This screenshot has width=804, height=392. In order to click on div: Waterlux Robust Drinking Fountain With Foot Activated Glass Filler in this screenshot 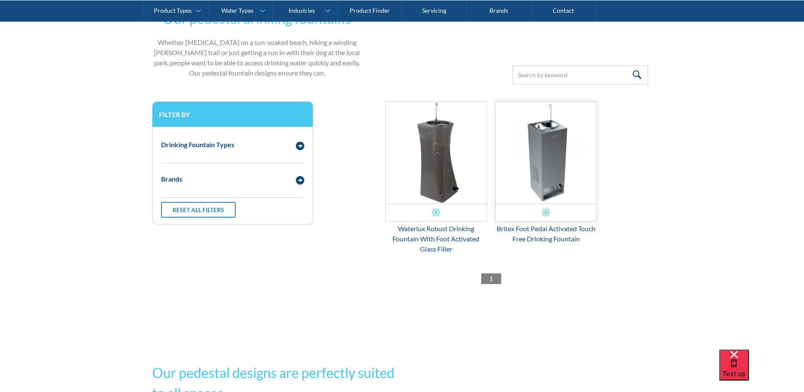, I will do `click(436, 239)`.